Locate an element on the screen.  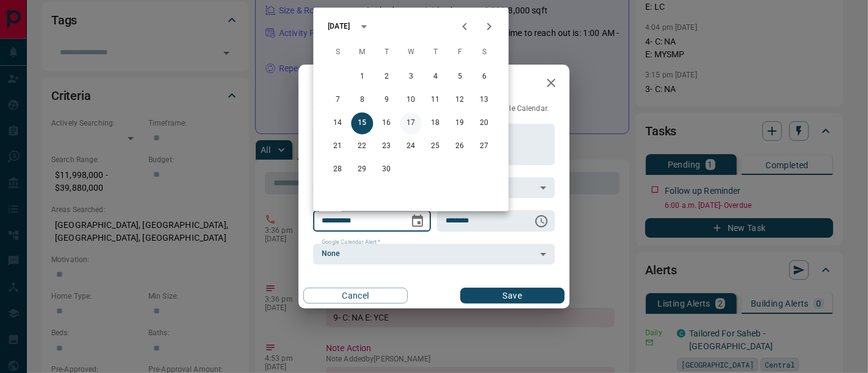
button: 26 is located at coordinates (459, 147).